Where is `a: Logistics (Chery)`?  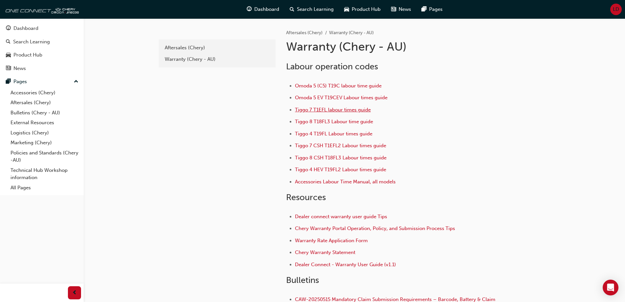 a: Logistics (Chery) is located at coordinates (44, 133).